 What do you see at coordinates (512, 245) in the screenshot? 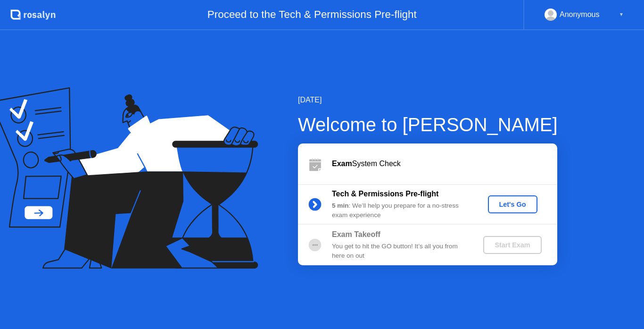
I see `div: Start Exam` at bounding box center [512, 245].